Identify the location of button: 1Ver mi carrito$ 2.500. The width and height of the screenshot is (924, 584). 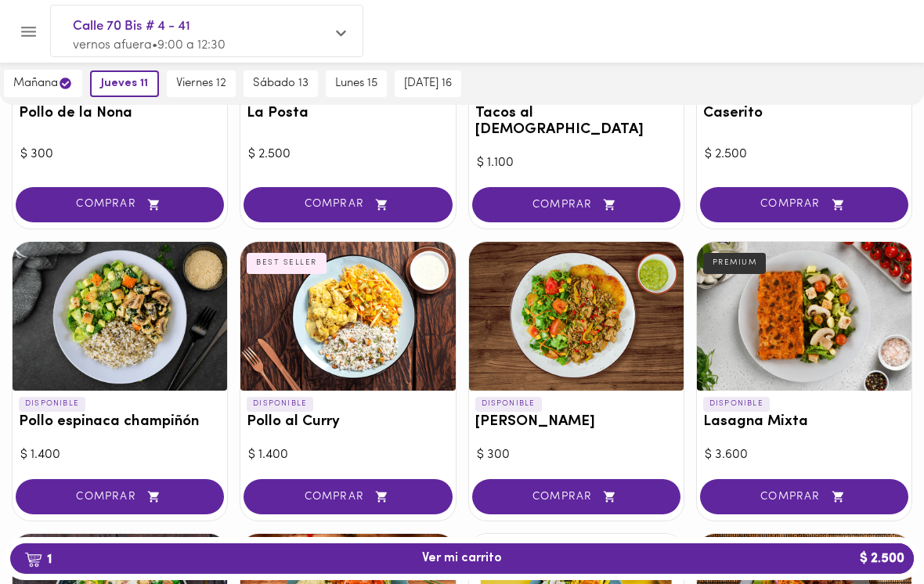
(462, 558).